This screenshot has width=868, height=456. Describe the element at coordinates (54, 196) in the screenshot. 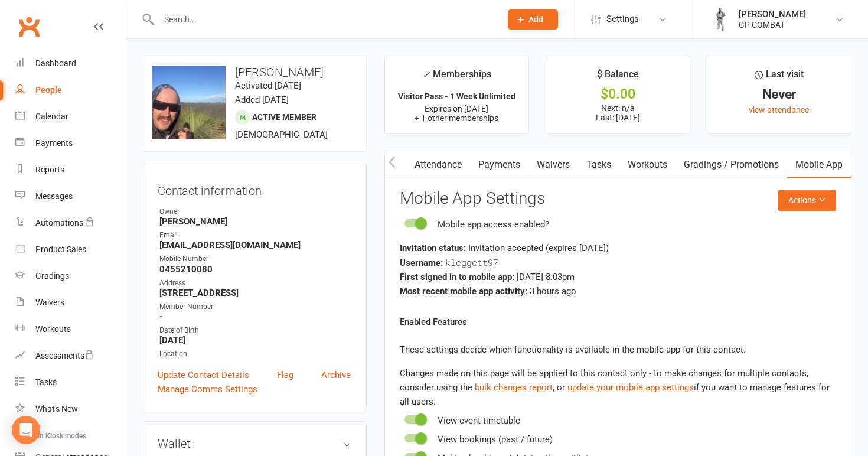

I see `div: Messages` at that location.